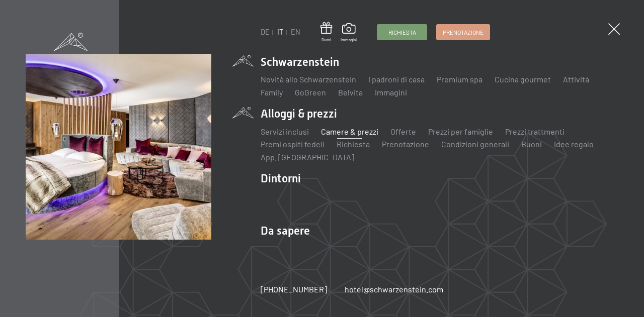 The width and height of the screenshot is (644, 317). Describe the element at coordinates (576, 79) in the screenshot. I see `a: Attività` at that location.